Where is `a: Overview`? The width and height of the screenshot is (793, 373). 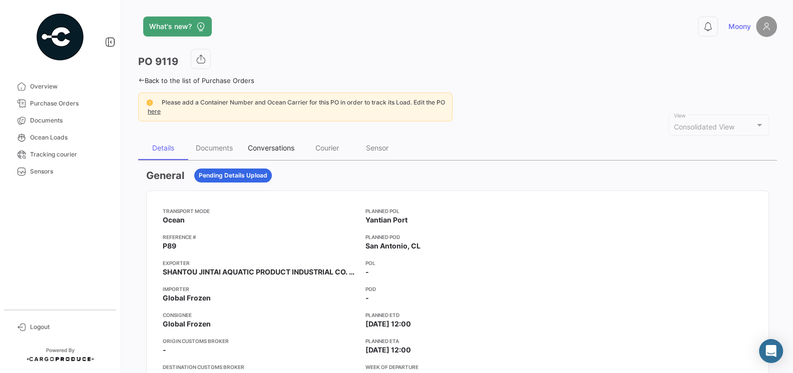 a: Overview is located at coordinates (60, 87).